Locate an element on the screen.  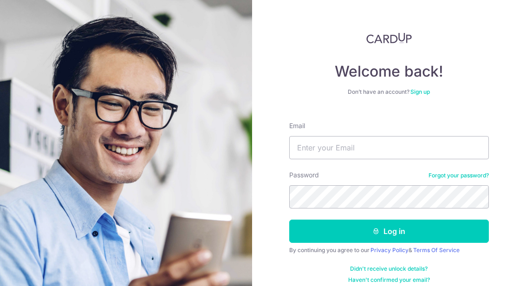
a: Haven't confirmed your email? is located at coordinates (389, 280).